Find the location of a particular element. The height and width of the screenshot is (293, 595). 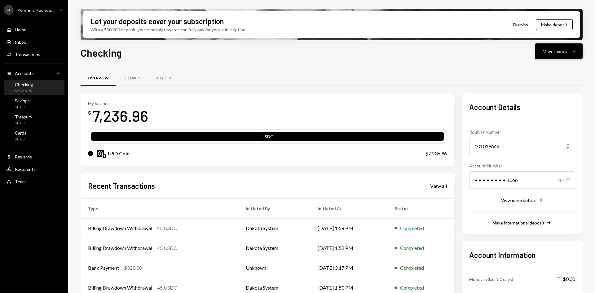

button: Dismiss is located at coordinates (520, 24).